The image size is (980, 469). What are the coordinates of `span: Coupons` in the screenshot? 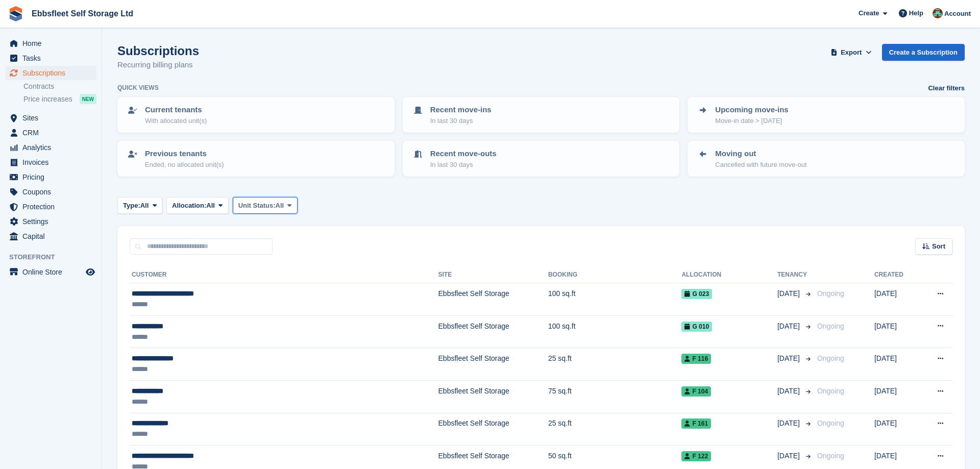 It's located at (53, 192).